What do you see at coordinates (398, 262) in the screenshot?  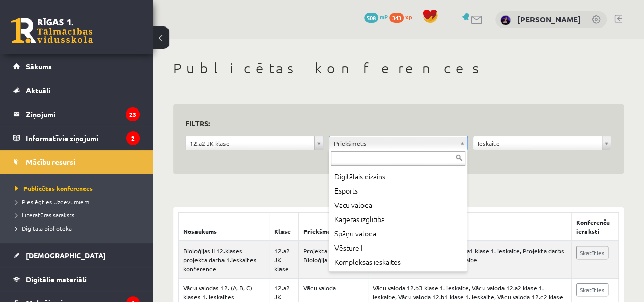 I see `div: Kompleksās ieskaites` at bounding box center [398, 262].